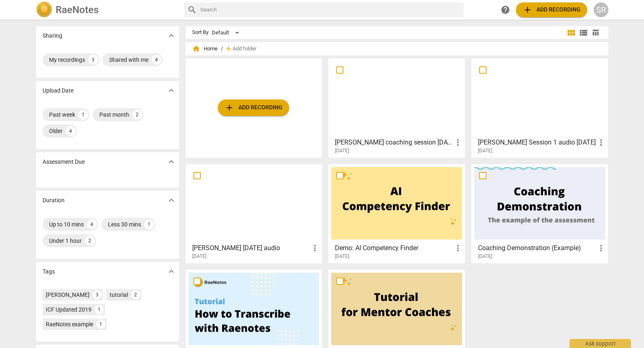 This screenshot has width=644, height=348. Describe the element at coordinates (192, 10) in the screenshot. I see `span: search` at that location.